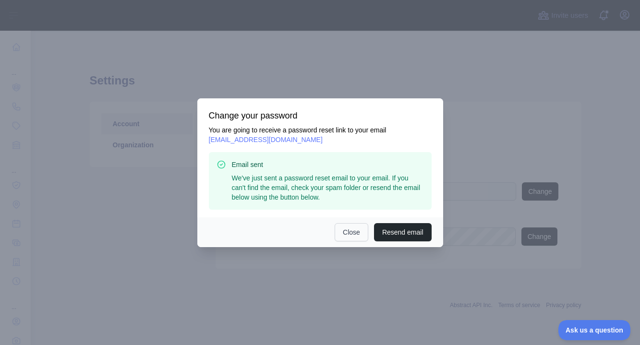 Image resolution: width=640 pixels, height=345 pixels. I want to click on button: Close, so click(351, 232).